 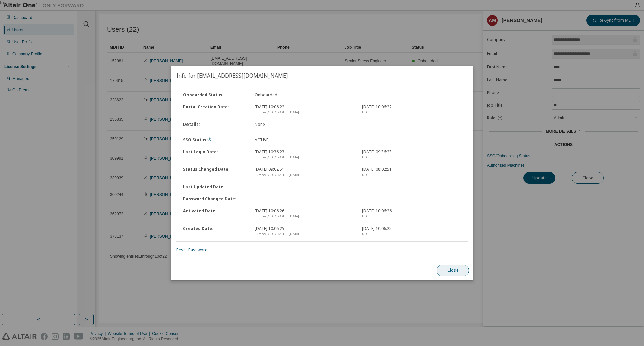 I want to click on div: Activated Date :, so click(x=215, y=214).